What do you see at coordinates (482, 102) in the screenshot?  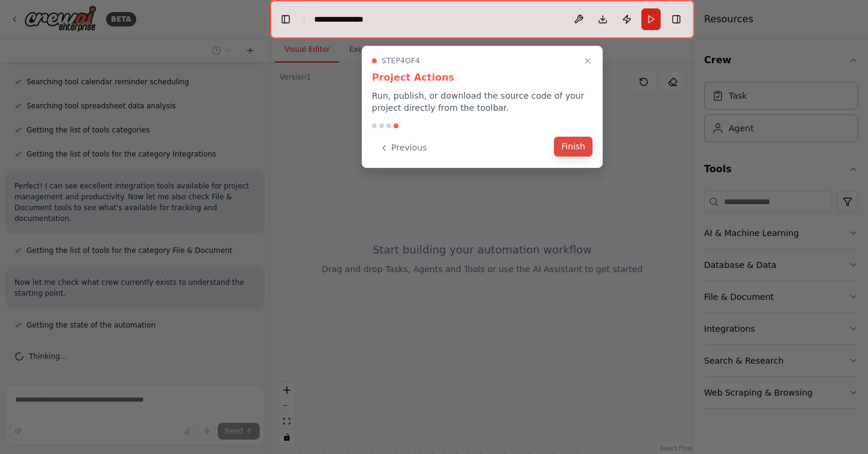 I see `p: Run, publish, or download the source code of your project directly from the toolbar.` at bounding box center [482, 102].